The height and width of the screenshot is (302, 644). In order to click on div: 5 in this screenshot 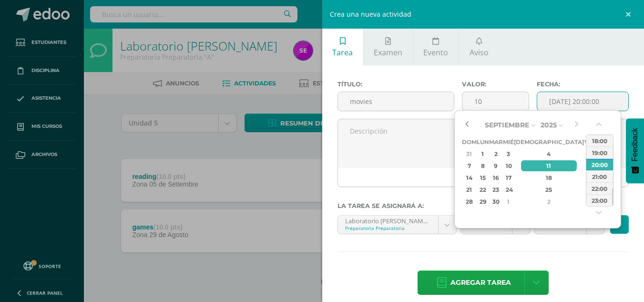, I will do `click(590, 154)`.